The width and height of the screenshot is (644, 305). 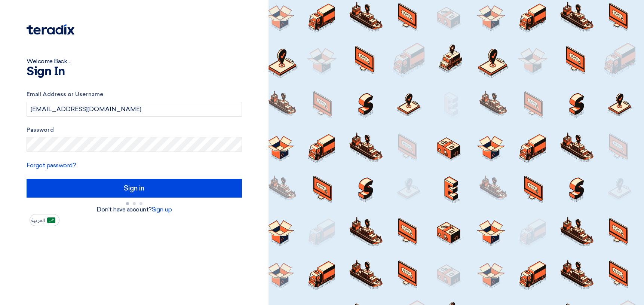 I want to click on a: Forgot password?, so click(x=52, y=165).